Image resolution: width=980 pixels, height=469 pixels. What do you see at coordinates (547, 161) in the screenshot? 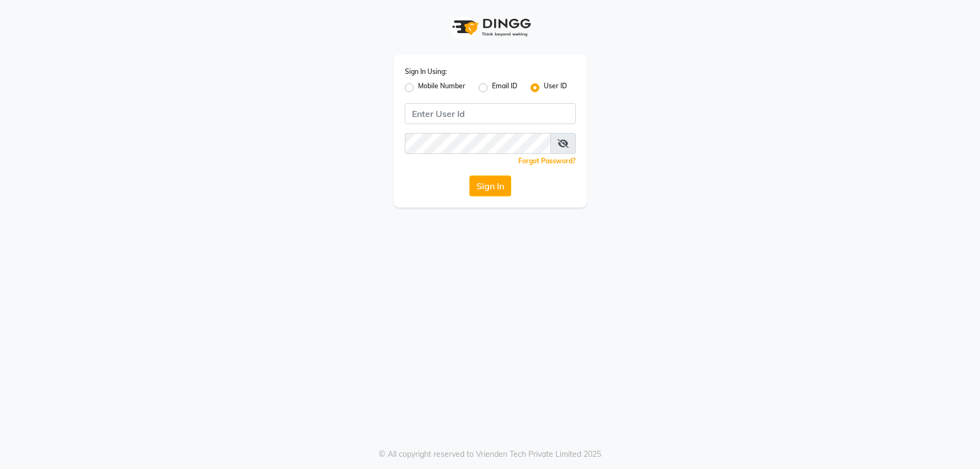
I see `a: Forgot Password?` at bounding box center [547, 161].